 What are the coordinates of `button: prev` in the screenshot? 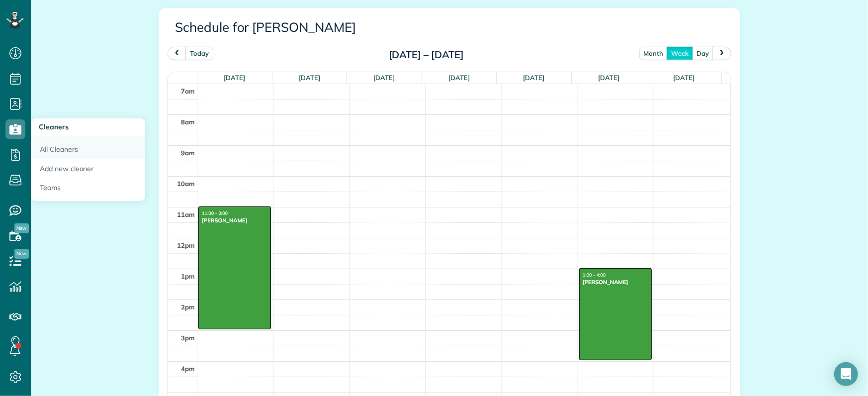 It's located at (177, 53).